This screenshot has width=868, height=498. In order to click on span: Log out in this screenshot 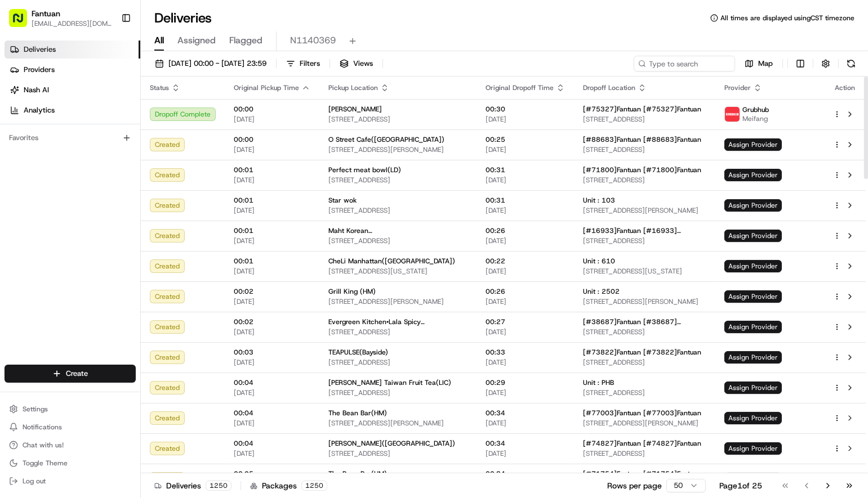, I will do `click(34, 481)`.